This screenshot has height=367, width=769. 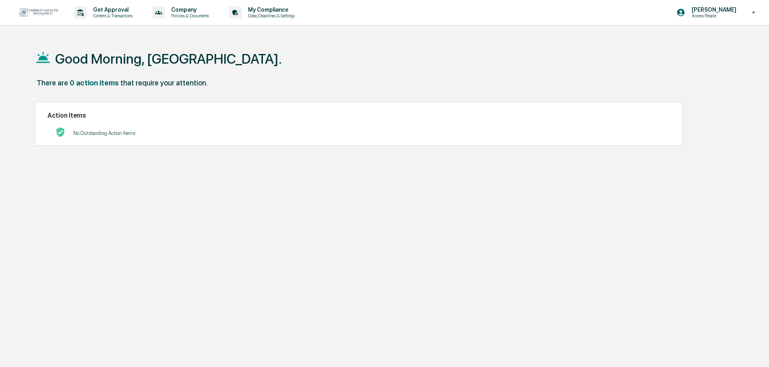 What do you see at coordinates (104, 133) in the screenshot?
I see `p: No Outstanding Action Items` at bounding box center [104, 133].